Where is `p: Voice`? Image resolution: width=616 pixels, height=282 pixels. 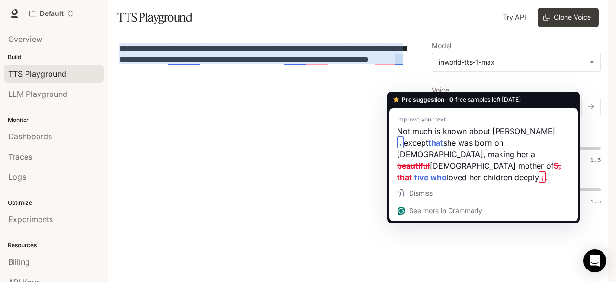 p: Voice is located at coordinates (441, 90).